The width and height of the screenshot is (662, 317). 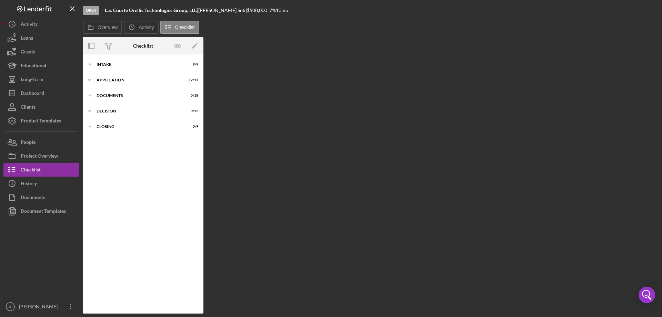 What do you see at coordinates (41, 121) in the screenshot?
I see `div: Product Templates` at bounding box center [41, 121].